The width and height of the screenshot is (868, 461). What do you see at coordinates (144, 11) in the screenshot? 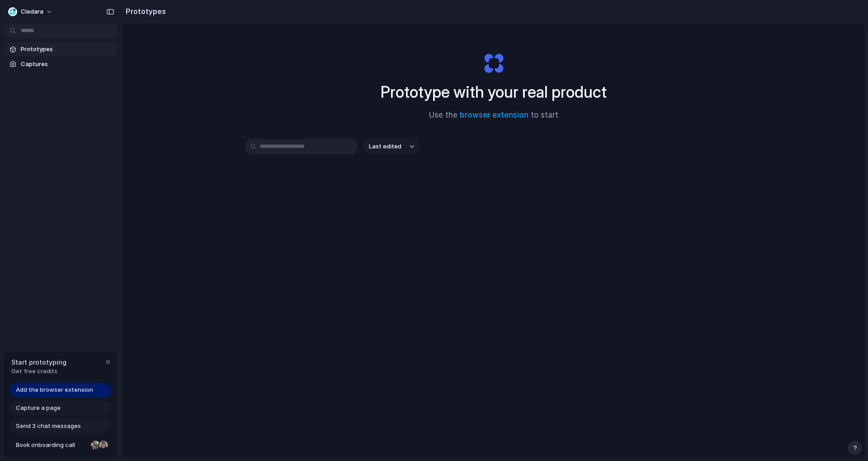
I see `h2: Prototypes` at bounding box center [144, 11].